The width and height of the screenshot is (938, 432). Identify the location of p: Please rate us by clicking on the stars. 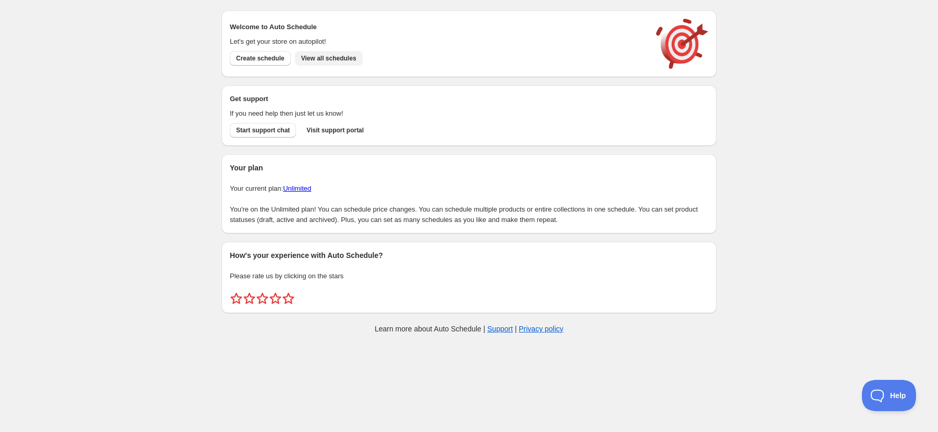
(469, 276).